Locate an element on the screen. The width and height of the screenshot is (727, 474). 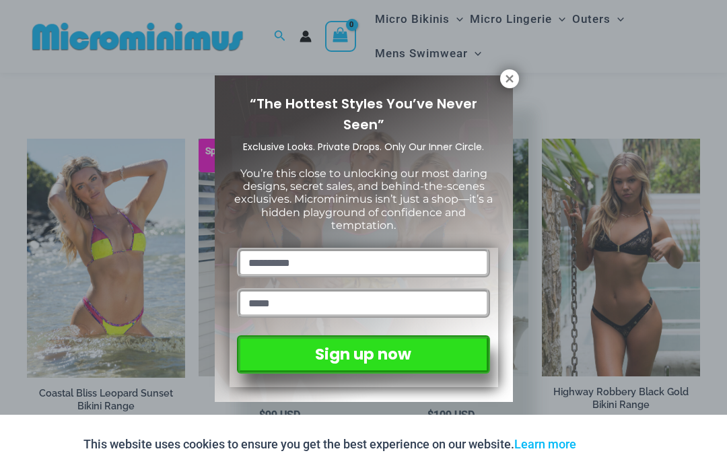
button: Accept is located at coordinates (614, 444).